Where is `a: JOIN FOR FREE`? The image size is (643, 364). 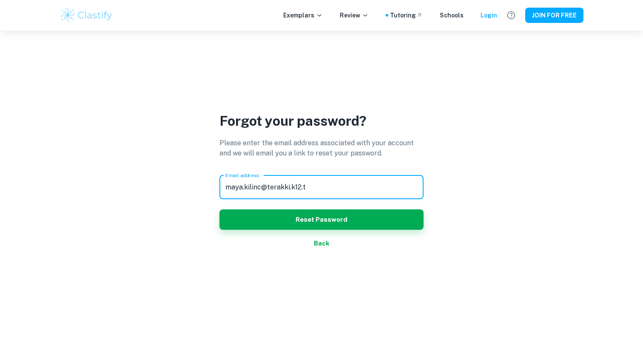
a: JOIN FOR FREE is located at coordinates (554, 16).